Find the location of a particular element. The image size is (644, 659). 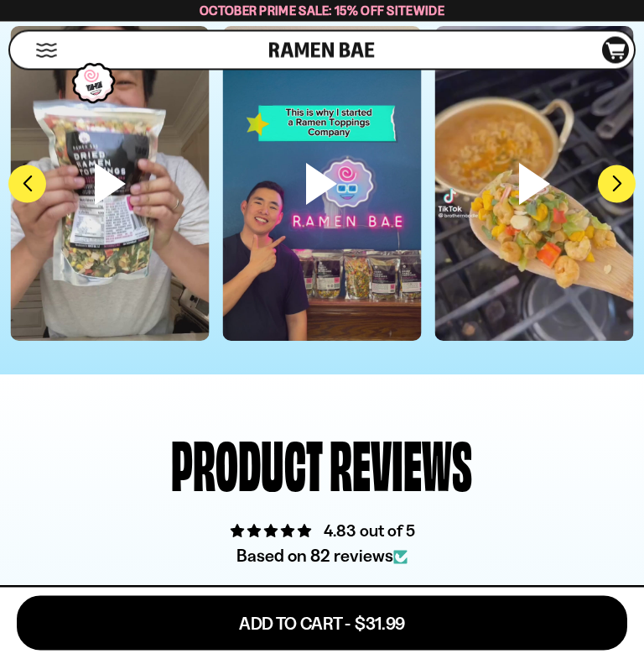

div: Reviews is located at coordinates (400, 463).